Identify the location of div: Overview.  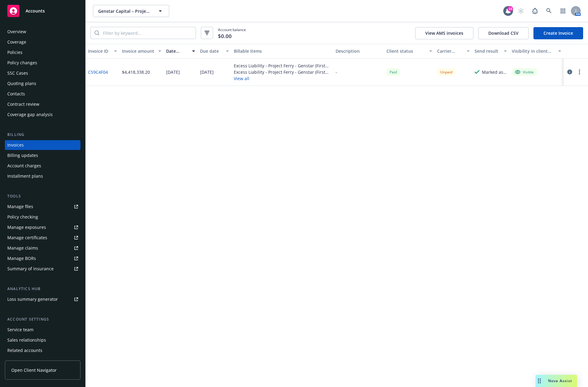
(17, 32).